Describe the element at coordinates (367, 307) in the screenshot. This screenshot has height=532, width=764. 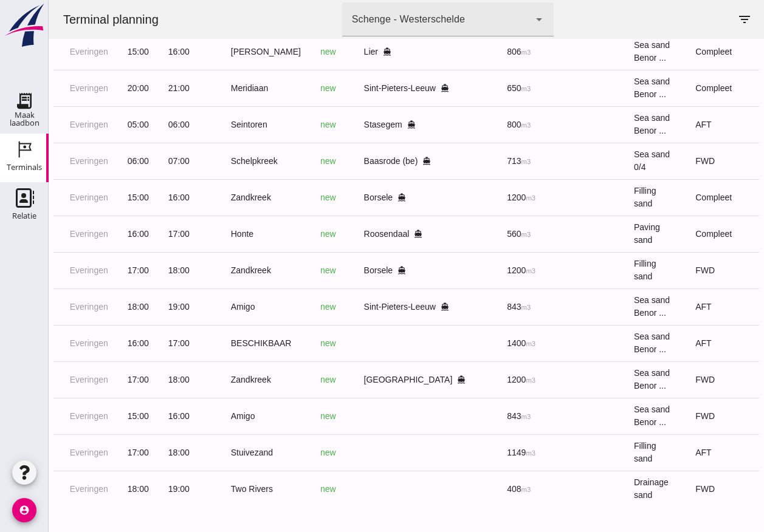
I see `div: Sint-Pieters-Leeuw` at that location.